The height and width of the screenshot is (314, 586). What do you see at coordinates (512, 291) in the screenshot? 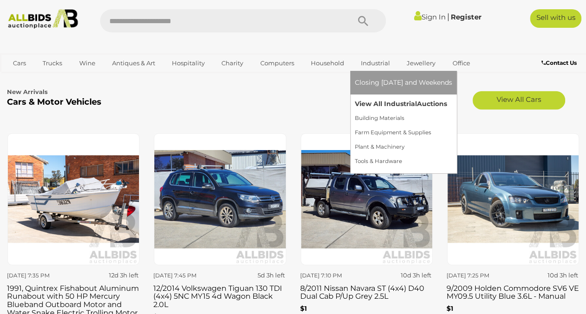
I see `h3: 9/2009 Holden Commodore SV6 VE MY09.5 Utility Blue 3.6L - Manual` at bounding box center [512, 291].